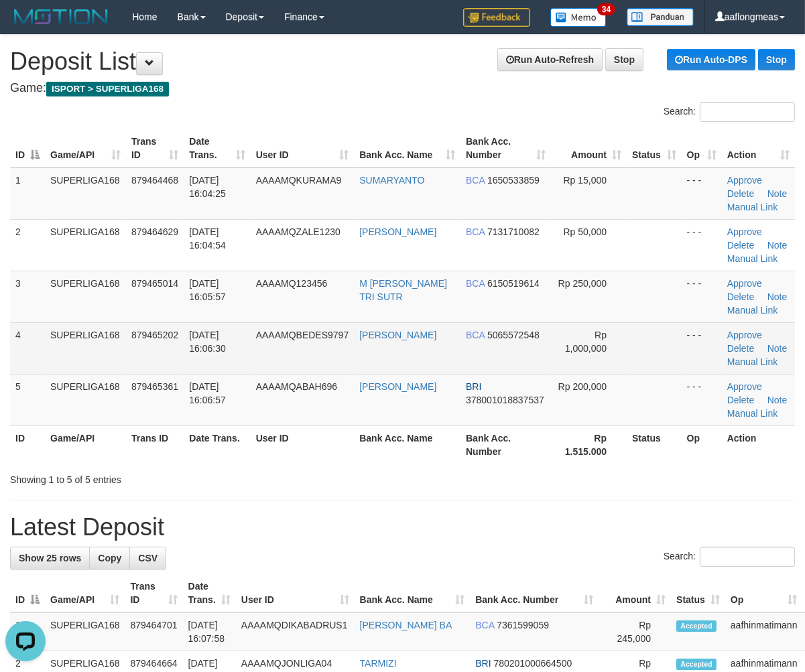 Image resolution: width=805 pixels, height=672 pixels. Describe the element at coordinates (155, 335) in the screenshot. I see `span: 879465202` at that location.